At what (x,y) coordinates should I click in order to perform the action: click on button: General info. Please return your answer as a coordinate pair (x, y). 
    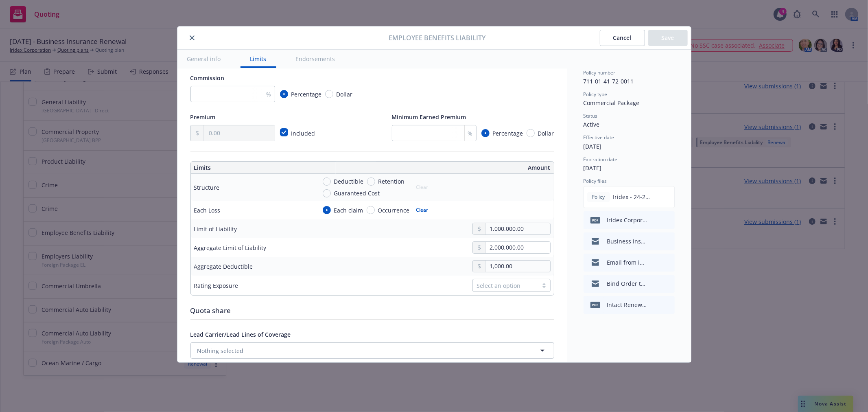
    Looking at the image, I should click on (204, 59).